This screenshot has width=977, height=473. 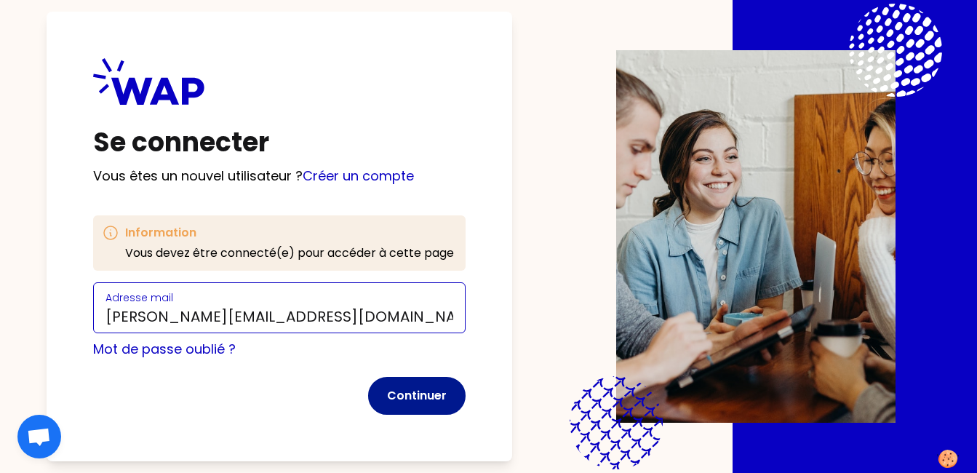 What do you see at coordinates (290, 253) in the screenshot?
I see `p: Vous devez être connecté(e) pour accéder à cette page` at bounding box center [290, 253].